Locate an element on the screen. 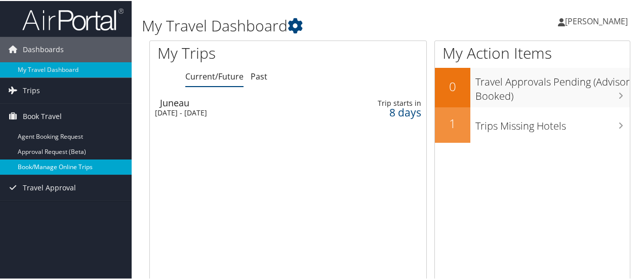  h3: Trips Missing Hotels is located at coordinates (553, 123).